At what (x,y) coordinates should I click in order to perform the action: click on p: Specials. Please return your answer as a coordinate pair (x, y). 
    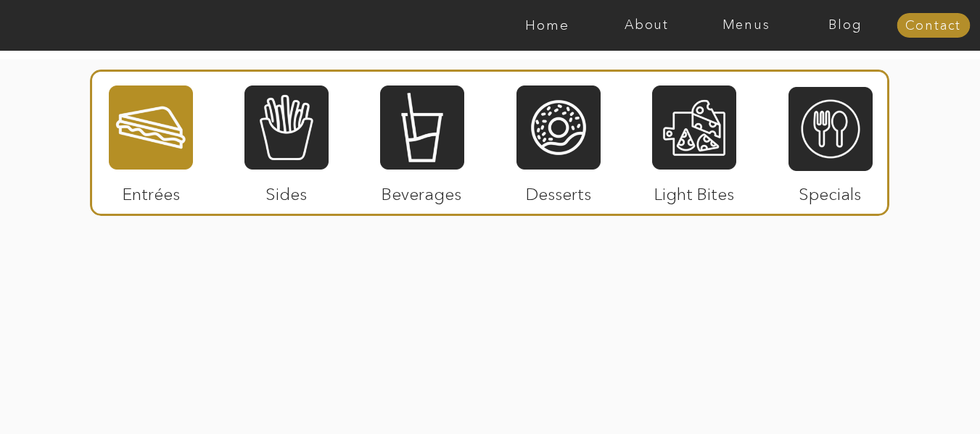
    Looking at the image, I should click on (830, 190).